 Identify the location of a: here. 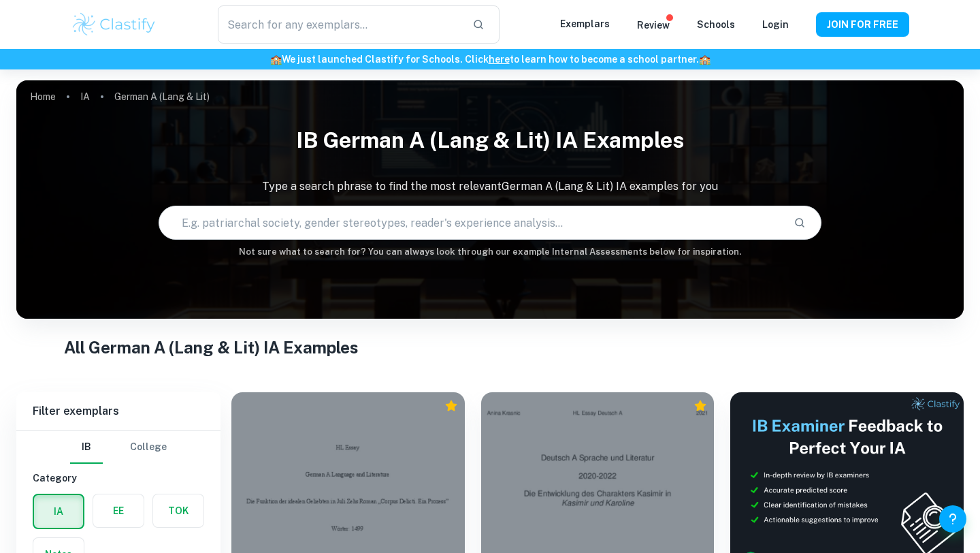
(499, 59).